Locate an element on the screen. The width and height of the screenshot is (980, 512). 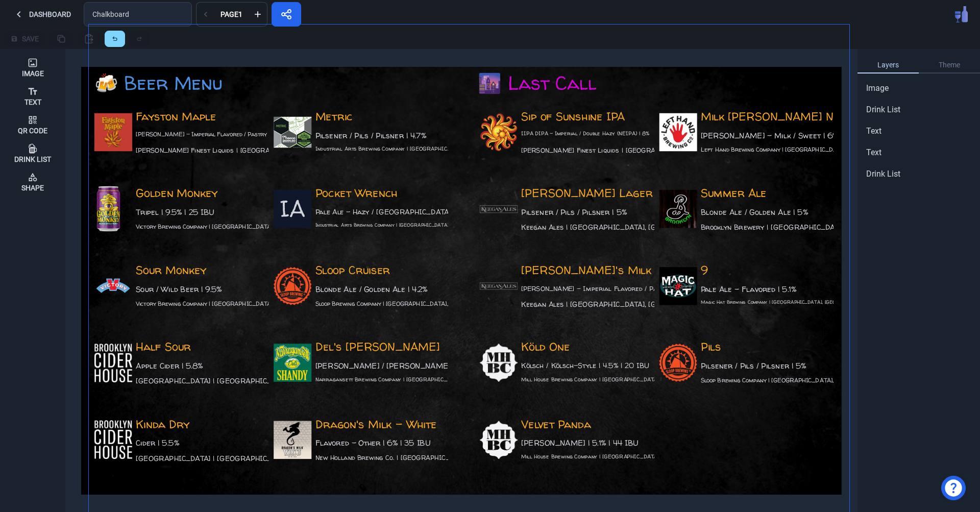
button: Image is located at coordinates (33, 67).